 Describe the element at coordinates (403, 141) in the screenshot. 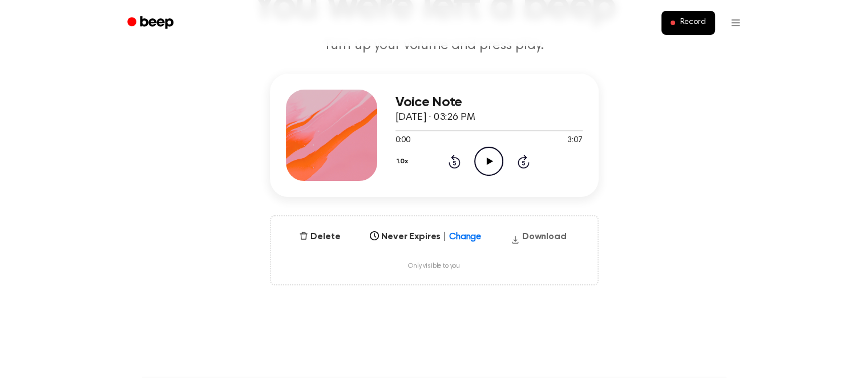

I see `span: 0:00` at that location.